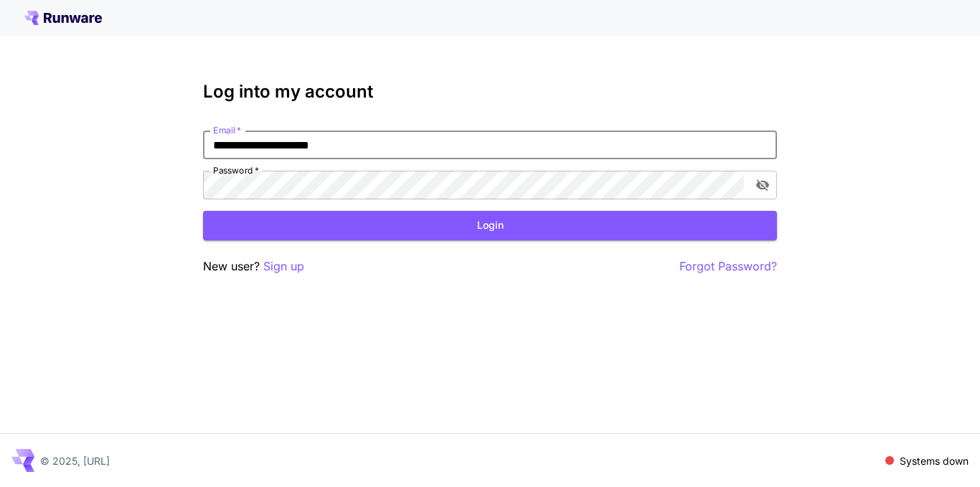 The width and height of the screenshot is (980, 487). I want to click on label: Password, so click(236, 170).